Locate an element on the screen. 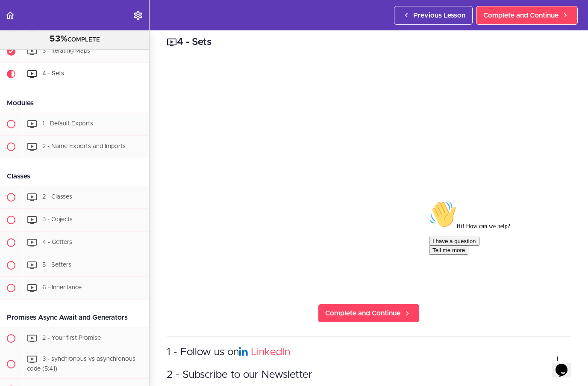 The image size is (588, 386). a: LinkedIn is located at coordinates (270, 352).